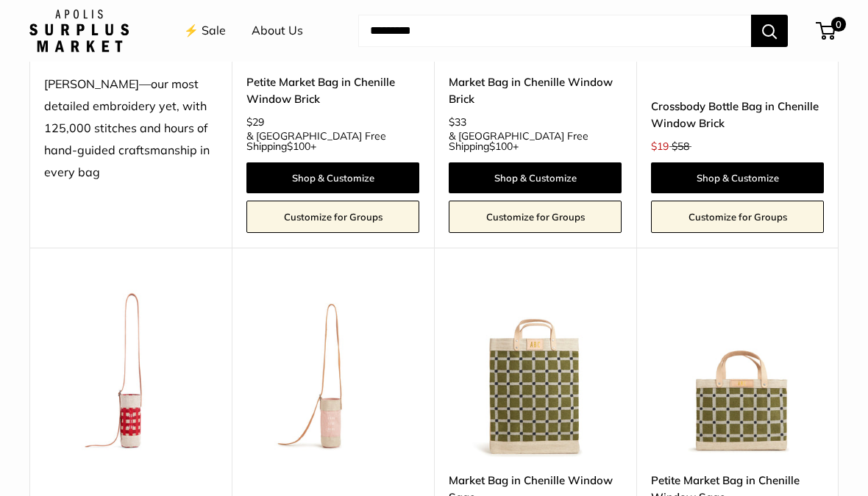 The width and height of the screenshot is (868, 496). Describe the element at coordinates (333, 370) in the screenshot. I see `a: Crossbody Bottle Bag in BlushCrossbody Bottle Bag in Blush` at that location.